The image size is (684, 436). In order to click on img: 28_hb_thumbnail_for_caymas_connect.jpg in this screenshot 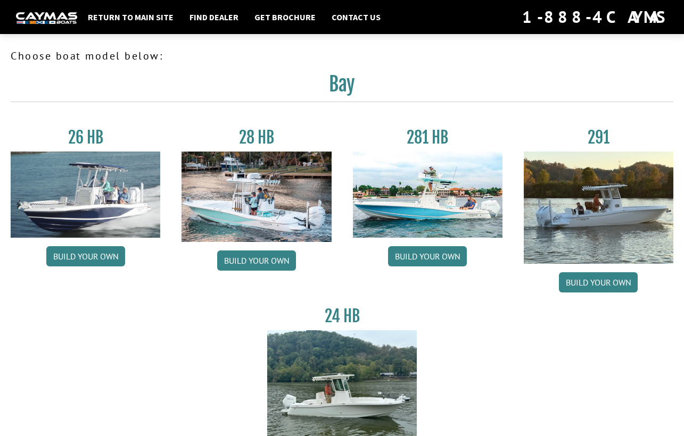, I will do `click(256, 197)`.